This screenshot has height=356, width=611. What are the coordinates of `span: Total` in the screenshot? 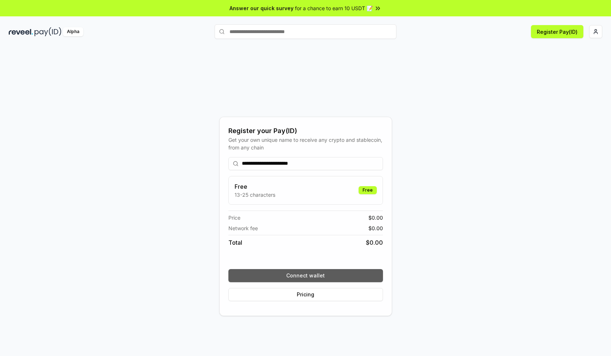 It's located at (235, 242).